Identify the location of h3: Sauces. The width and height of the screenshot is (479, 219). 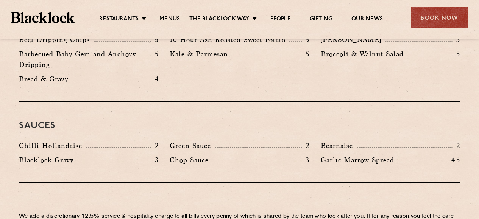
(239, 126).